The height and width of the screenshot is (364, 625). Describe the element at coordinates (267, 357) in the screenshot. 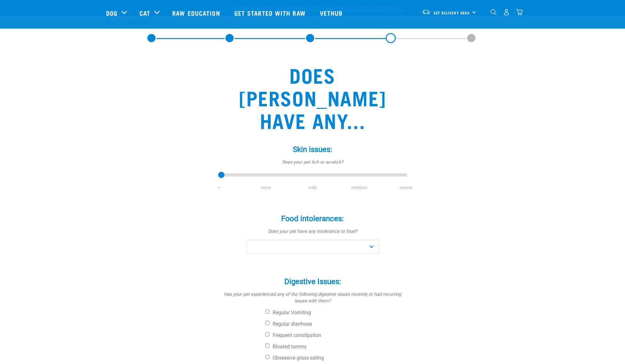

I see `input: Obsessive grass eating` at that location.